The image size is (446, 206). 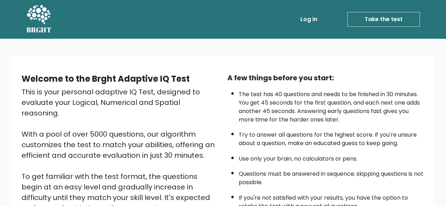 What do you see at coordinates (332, 105) in the screenshot?
I see `li: The test has 40 questions and needs to be finished in 30 minutes. You get 45 seconds for the firs...` at bounding box center [332, 105].